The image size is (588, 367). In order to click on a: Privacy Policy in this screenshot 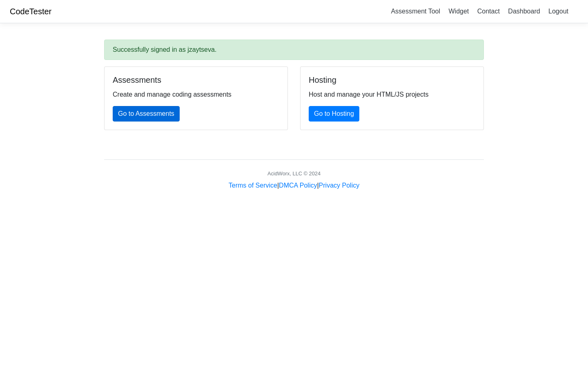, I will do `click(339, 185)`.